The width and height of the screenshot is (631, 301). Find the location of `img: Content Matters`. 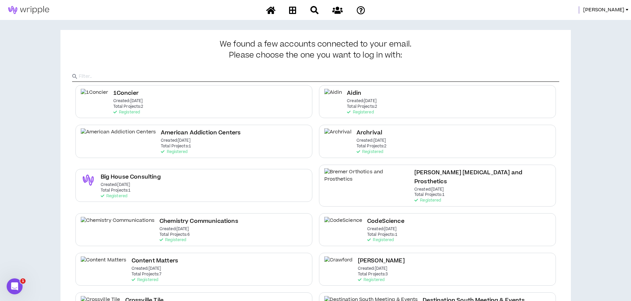

img: Content Matters is located at coordinates (104, 263).